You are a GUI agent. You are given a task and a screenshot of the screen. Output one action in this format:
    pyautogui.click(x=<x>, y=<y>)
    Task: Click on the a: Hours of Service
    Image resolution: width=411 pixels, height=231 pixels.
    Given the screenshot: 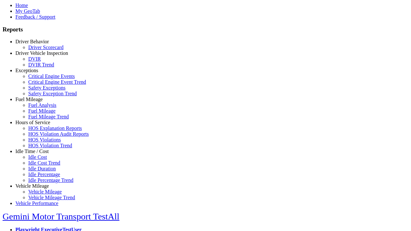 What is the action you would take?
    pyautogui.click(x=33, y=122)
    